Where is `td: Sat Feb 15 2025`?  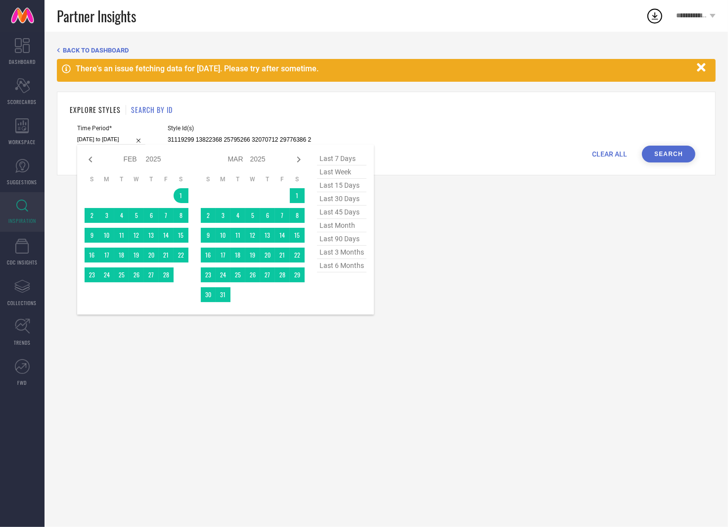 td: Sat Feb 15 2025 is located at coordinates (181, 235).